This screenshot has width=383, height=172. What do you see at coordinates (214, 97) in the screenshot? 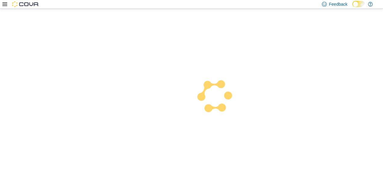
I see `img: cova-loader` at bounding box center [214, 97].